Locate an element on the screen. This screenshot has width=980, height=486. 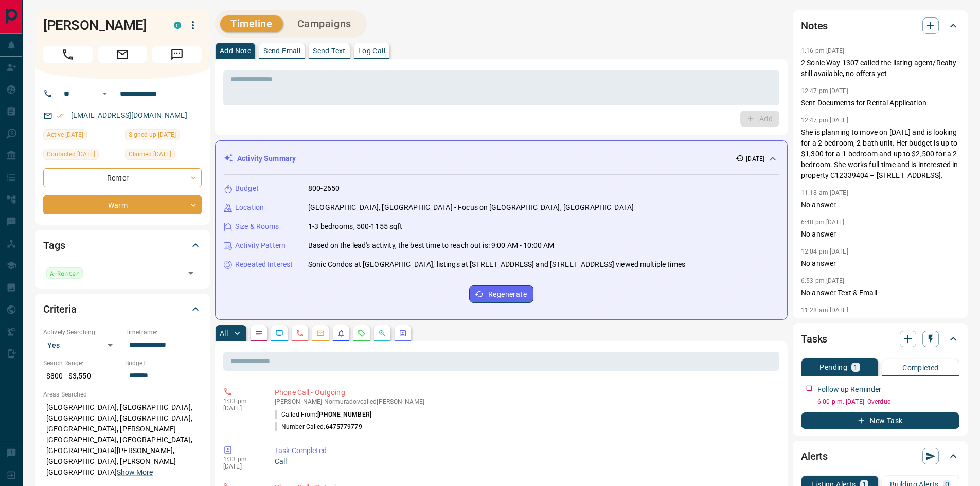
p: Actively Searching: is located at coordinates (81, 332).